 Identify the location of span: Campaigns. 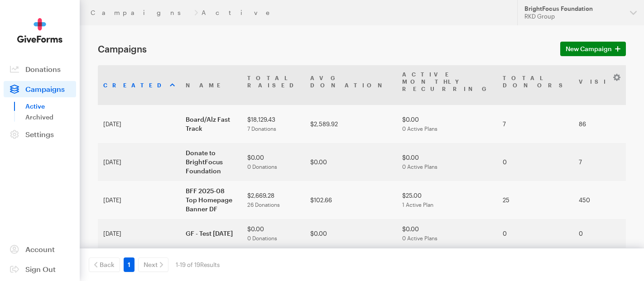
(45, 89).